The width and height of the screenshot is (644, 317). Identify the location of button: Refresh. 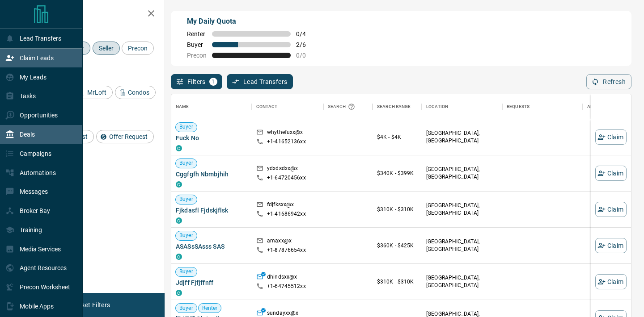
(608, 82).